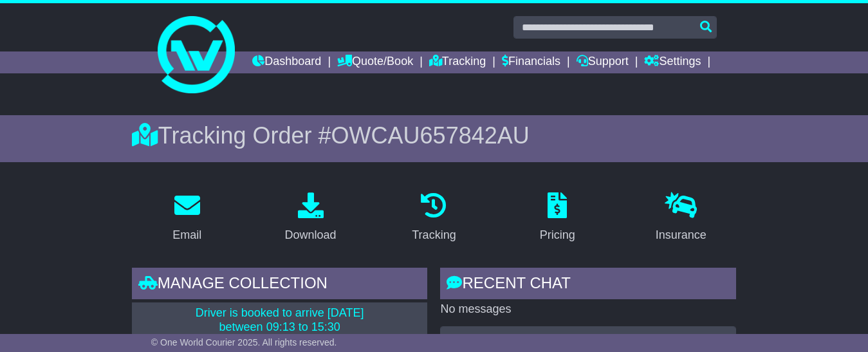 Image resolution: width=868 pixels, height=352 pixels. Describe the element at coordinates (431, 135) in the screenshot. I see `span: OWCAU657842AU` at that location.